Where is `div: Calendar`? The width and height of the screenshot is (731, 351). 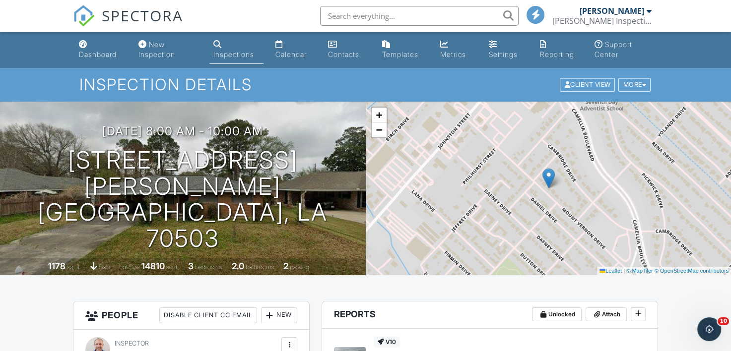 div: Calendar is located at coordinates (291, 54).